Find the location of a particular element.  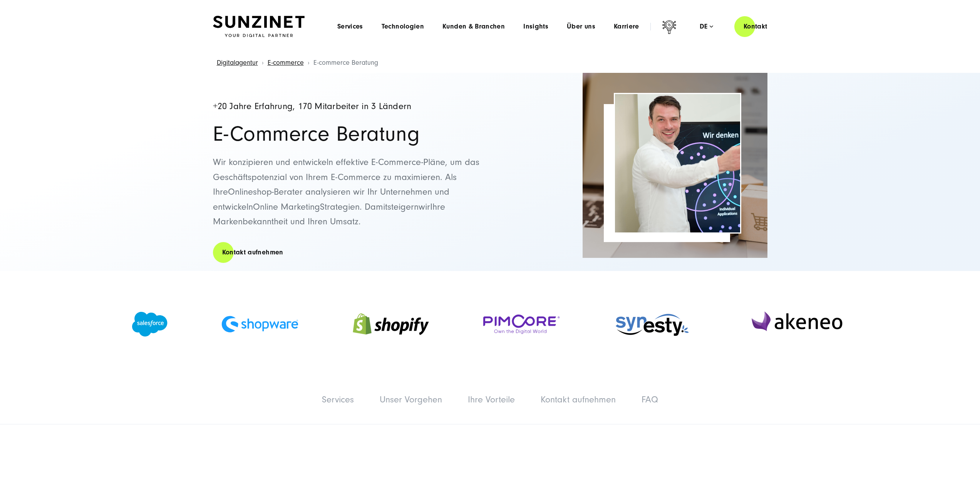

a: Insights is located at coordinates (536, 27).